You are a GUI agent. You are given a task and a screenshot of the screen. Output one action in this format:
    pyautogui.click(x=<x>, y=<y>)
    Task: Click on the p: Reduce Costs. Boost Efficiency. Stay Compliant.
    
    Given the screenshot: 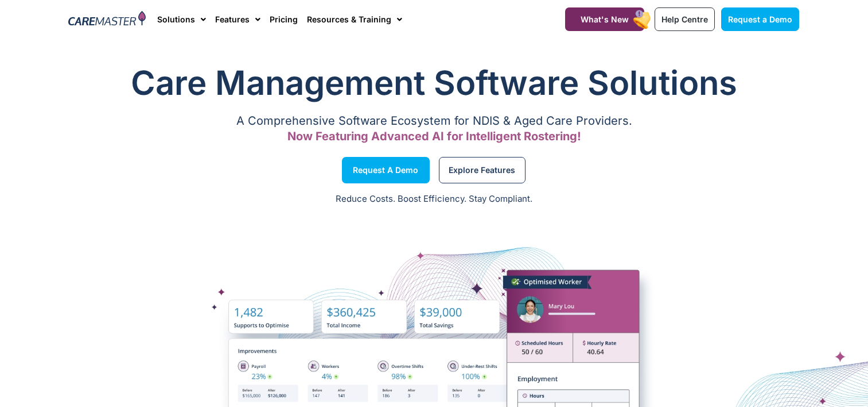 What is the action you would take?
    pyautogui.click(x=434, y=199)
    